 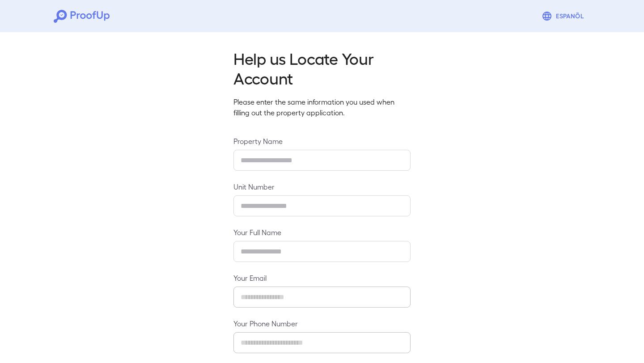 I want to click on label: Your Email, so click(x=322, y=278).